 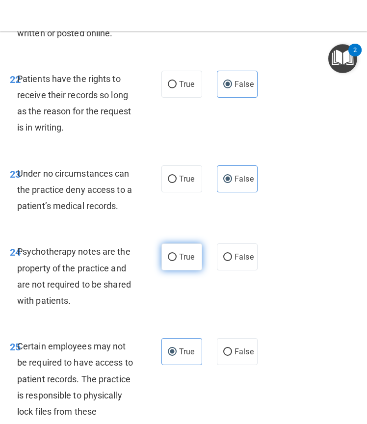 I want to click on span: Psychotherapy notes are the property of the practice and are not required to be shared with patie..., so click(x=74, y=276).